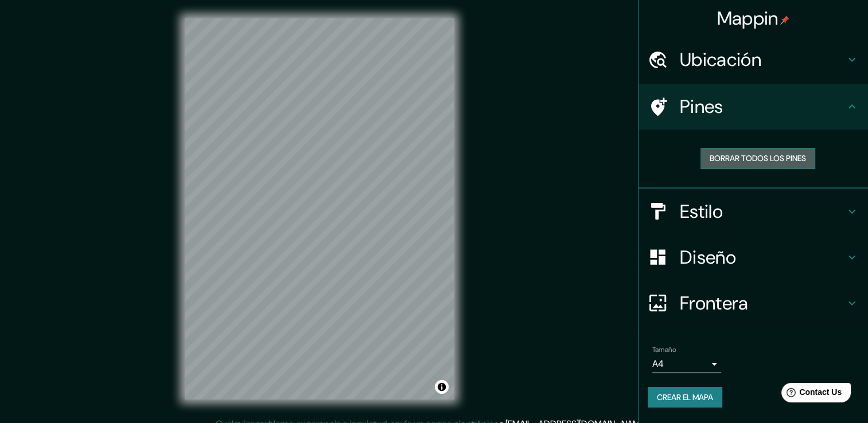 This screenshot has height=423, width=868. I want to click on button: Borrar todos los pines, so click(758, 159).